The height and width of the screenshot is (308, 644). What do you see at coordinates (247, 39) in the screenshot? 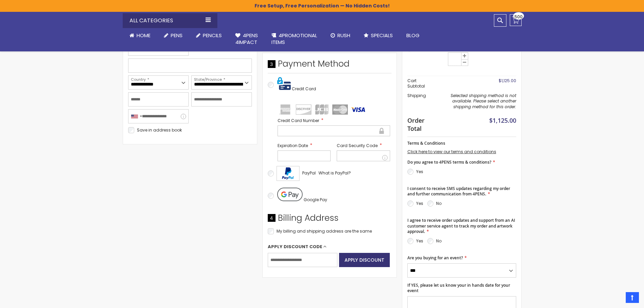
I see `span: 4Pens 4impact` at bounding box center [247, 39].